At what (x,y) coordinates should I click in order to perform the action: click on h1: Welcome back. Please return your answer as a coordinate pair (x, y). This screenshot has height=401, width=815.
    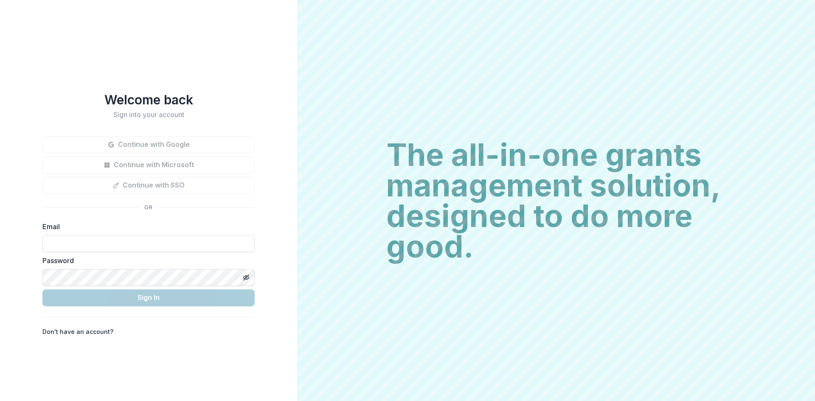
    Looking at the image, I should click on (149, 100).